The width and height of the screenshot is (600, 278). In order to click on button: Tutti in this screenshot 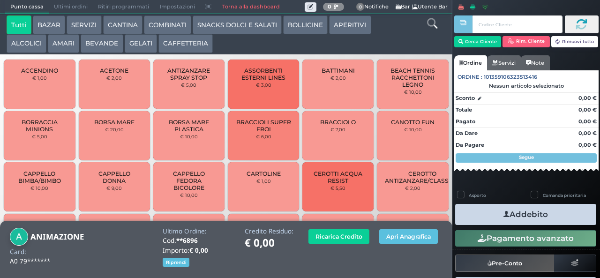, I will do `click(19, 25)`.